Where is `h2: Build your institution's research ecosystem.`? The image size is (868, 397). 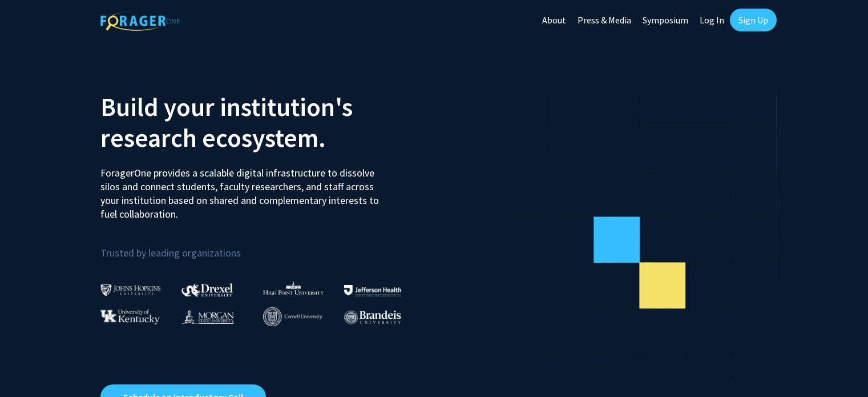 h2: Build your institution's research ecosystem. is located at coordinates (263, 122).